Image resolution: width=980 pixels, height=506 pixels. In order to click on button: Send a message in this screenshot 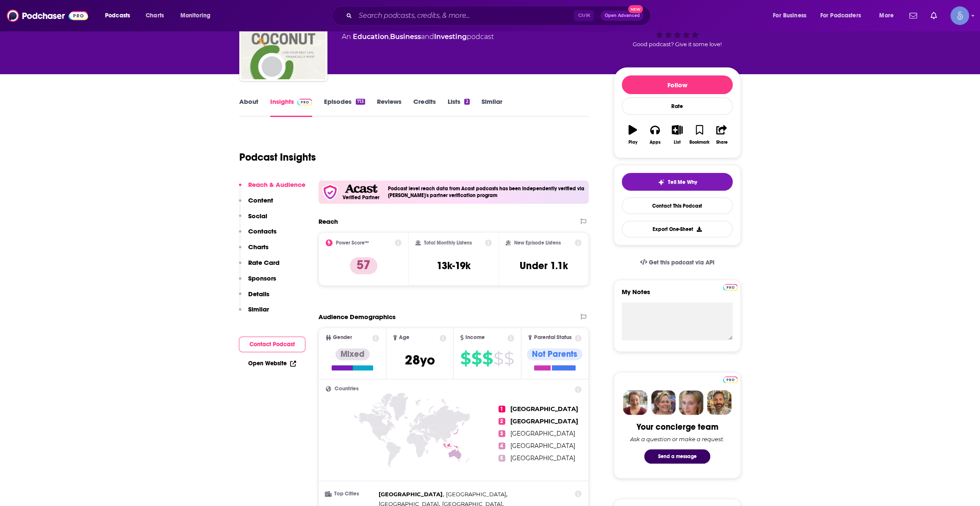, I will do `click(678, 457)`.